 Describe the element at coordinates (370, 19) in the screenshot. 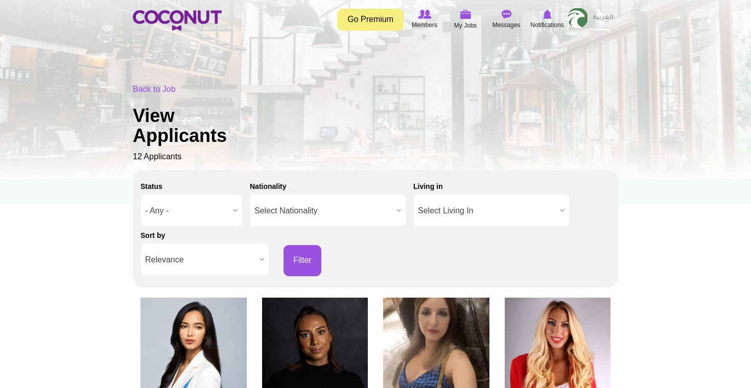

I see `a: Go Premium` at that location.